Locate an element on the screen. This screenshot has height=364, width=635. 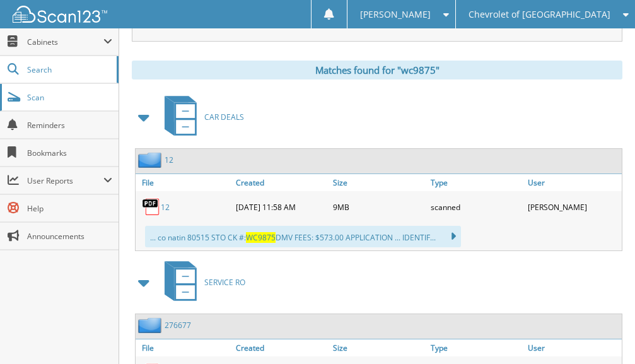
a: SERVICE RO is located at coordinates (201, 282).